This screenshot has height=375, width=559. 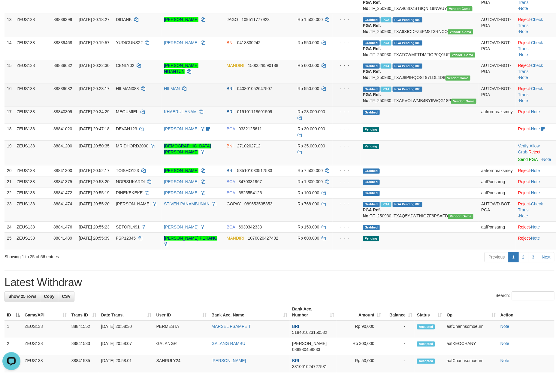 What do you see at coordinates (63, 146) in the screenshot?
I see `span: 88841200` at bounding box center [63, 146].